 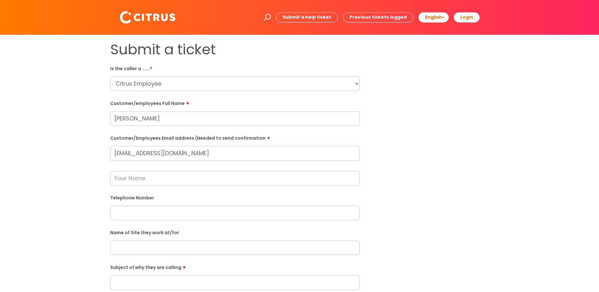 I want to click on h1: Submit a ticket, so click(x=235, y=50).